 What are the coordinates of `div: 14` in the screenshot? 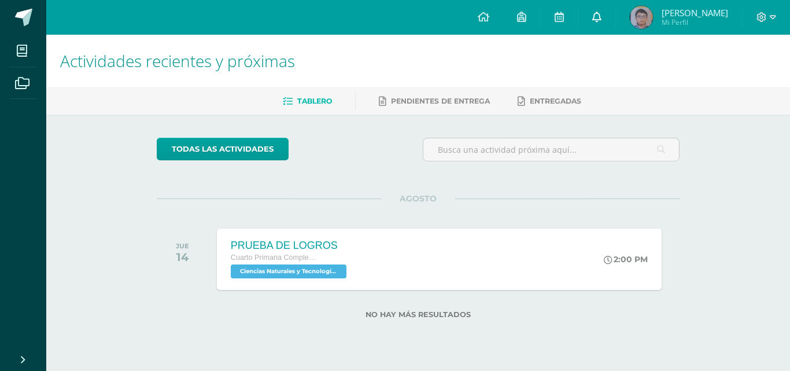 It's located at (182, 257).